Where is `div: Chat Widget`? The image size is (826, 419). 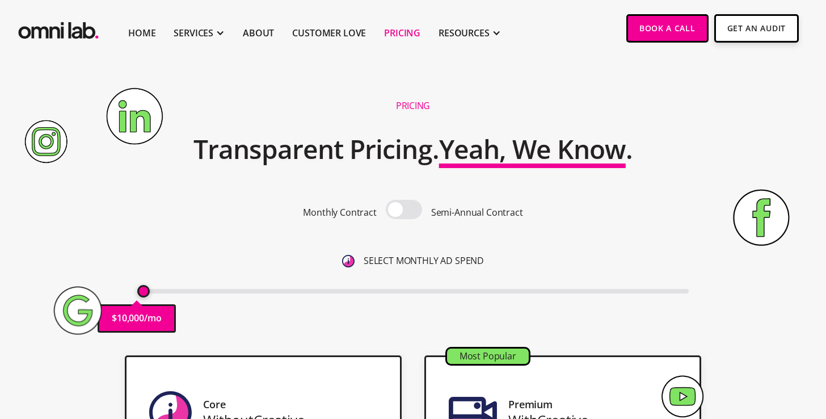 div: Chat Widget is located at coordinates (797, 391).